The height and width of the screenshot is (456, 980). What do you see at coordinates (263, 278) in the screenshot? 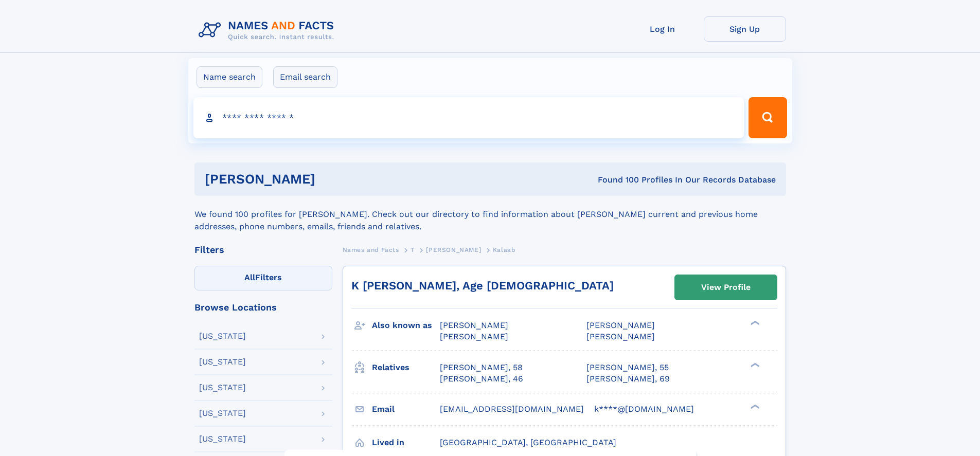
I see `label: Filters` at bounding box center [263, 278].